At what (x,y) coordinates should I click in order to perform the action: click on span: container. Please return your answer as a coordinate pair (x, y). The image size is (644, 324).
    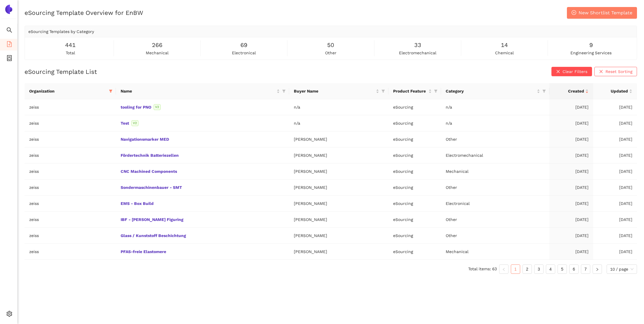
    Looking at the image, I should click on (9, 59).